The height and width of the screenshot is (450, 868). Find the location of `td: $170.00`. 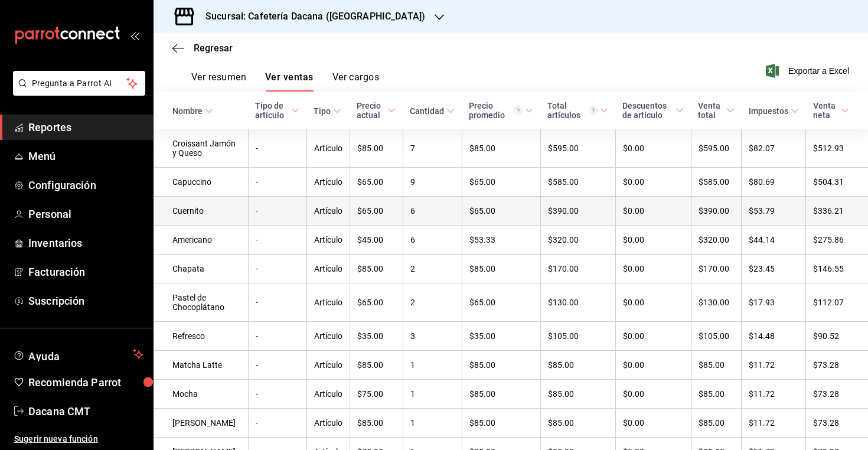

td: $170.00 is located at coordinates (715, 269).